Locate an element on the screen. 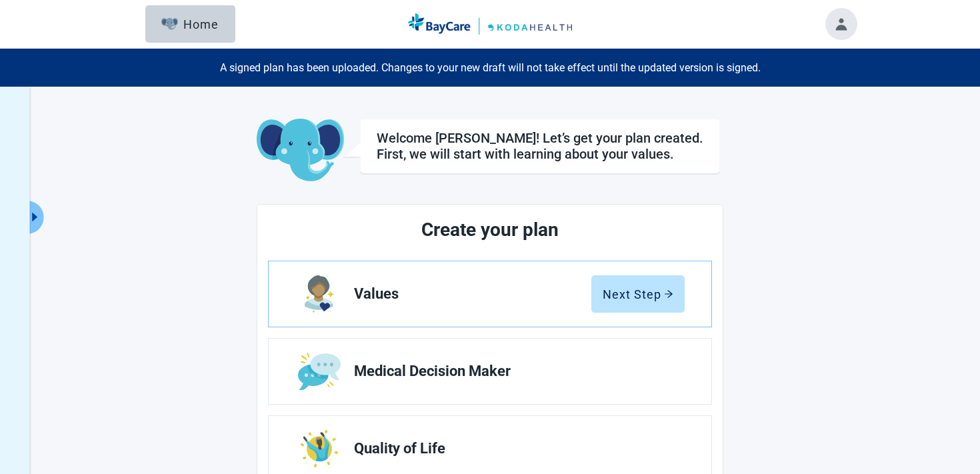  button: Next Steparrow-right is located at coordinates (638, 294).